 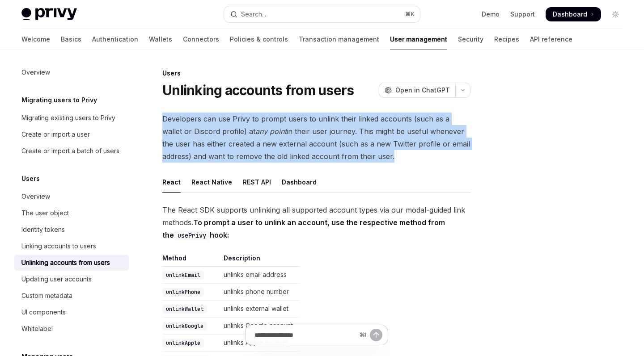 What do you see at coordinates (183, 275) in the screenshot?
I see `code: unlinkEmail` at bounding box center [183, 275].